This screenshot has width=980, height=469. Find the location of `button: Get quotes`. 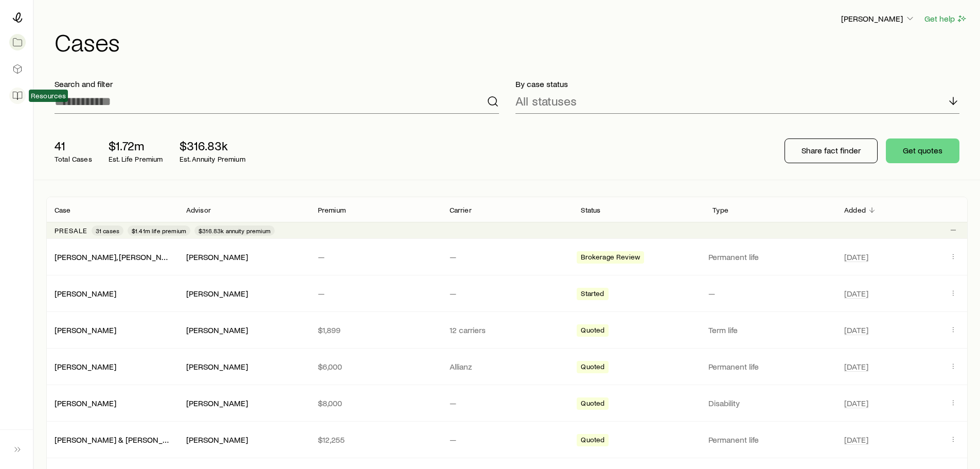

button: Get quotes is located at coordinates (922, 151).